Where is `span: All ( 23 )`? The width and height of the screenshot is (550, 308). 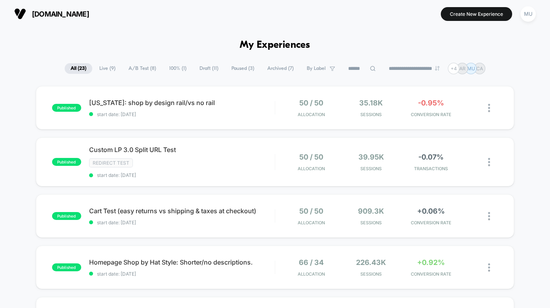
span: All ( 23 ) is located at coordinates (79, 68).